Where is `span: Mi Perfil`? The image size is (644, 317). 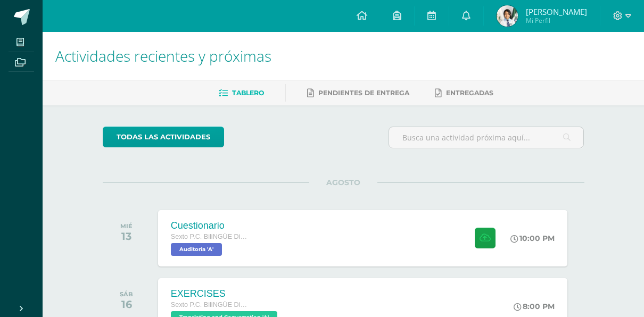 span: Mi Perfil is located at coordinates (556, 21).